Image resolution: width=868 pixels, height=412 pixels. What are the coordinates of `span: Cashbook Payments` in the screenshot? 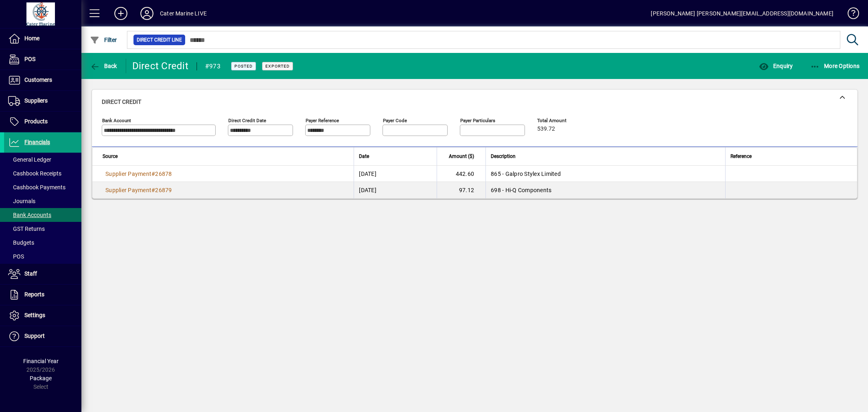 It's located at (36, 187).